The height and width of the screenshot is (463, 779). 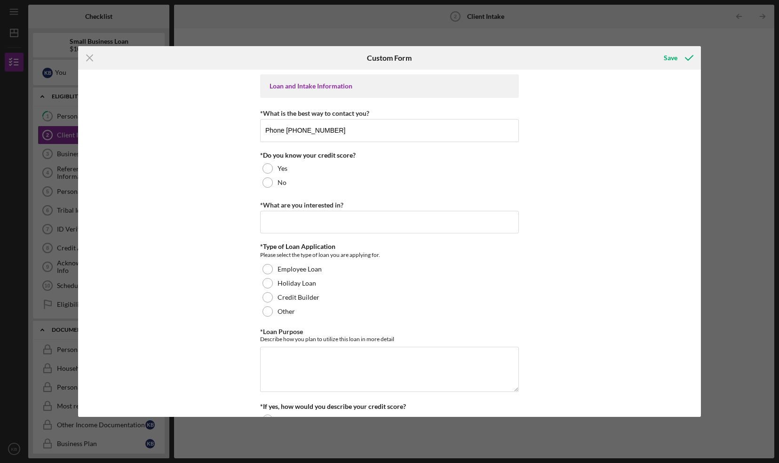 What do you see at coordinates (390, 406) in the screenshot?
I see `div: *If yes, how would you describe your credit score?` at bounding box center [390, 406].